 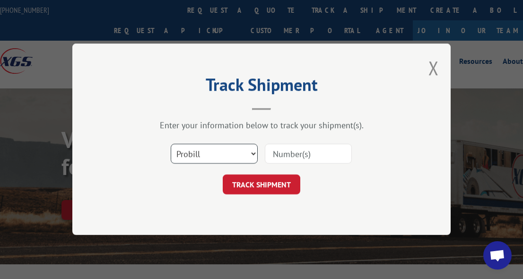 I want to click on h2: Track Shipment, so click(x=261, y=87).